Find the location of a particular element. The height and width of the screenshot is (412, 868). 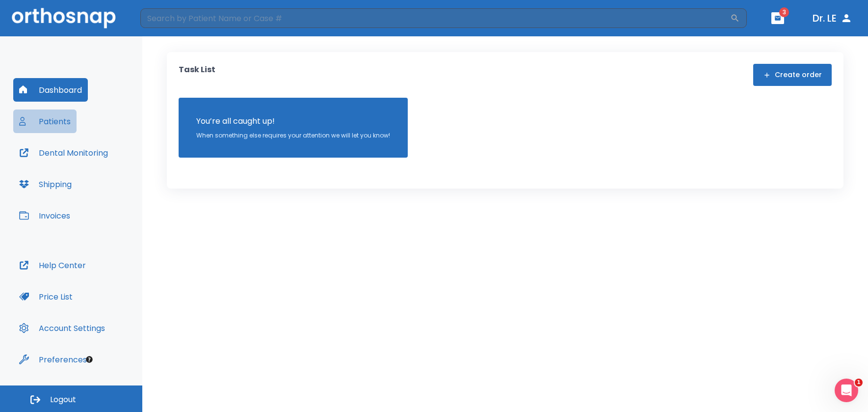

div: Tooltip anchor is located at coordinates (89, 359).